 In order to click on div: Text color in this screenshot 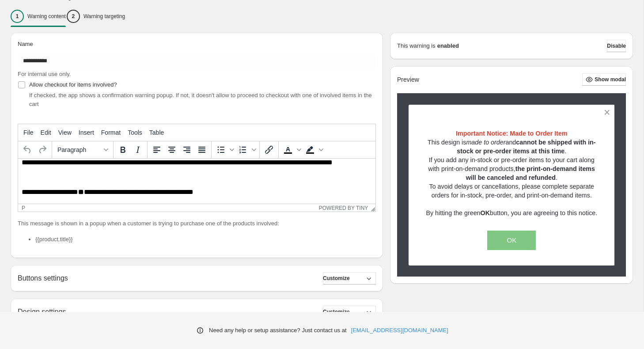, I will do `click(292, 150)`.